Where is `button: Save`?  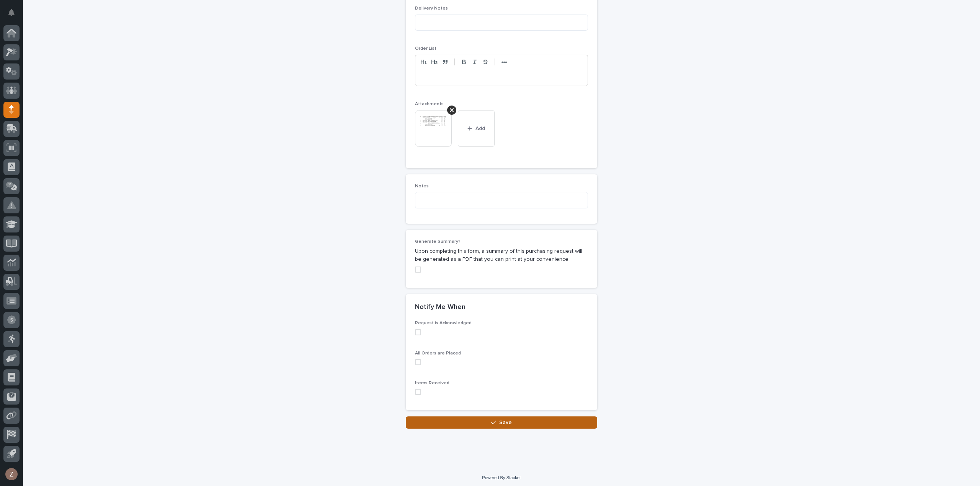
button: Save is located at coordinates (501, 423).